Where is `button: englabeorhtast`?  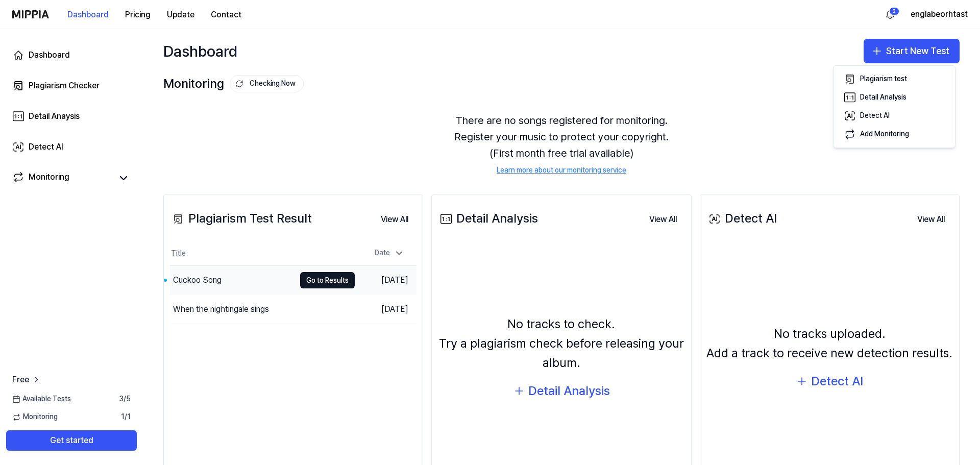
button: englabeorhtast is located at coordinates (940, 14).